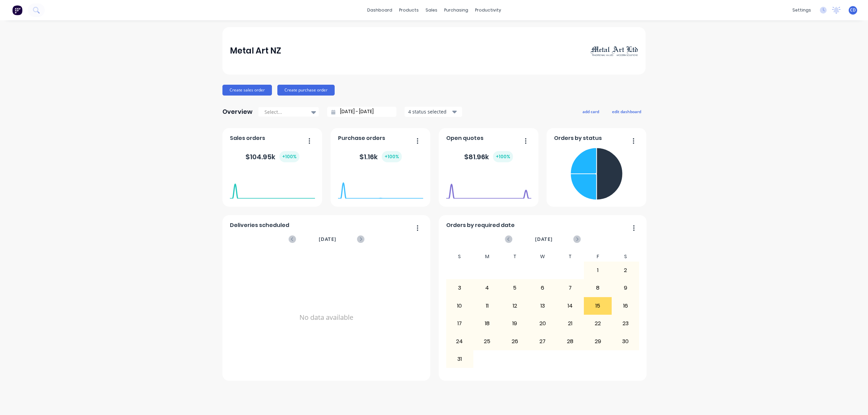 The width and height of the screenshot is (868, 415). What do you see at coordinates (487, 341) in the screenshot?
I see `div: 25` at bounding box center [487, 341].